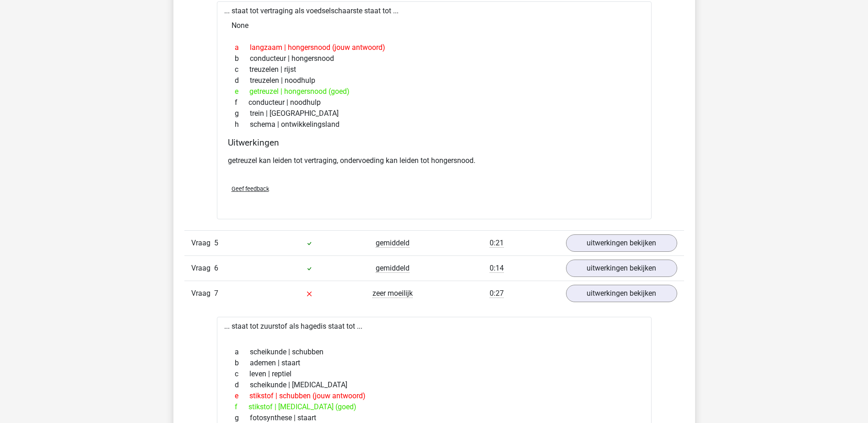 This screenshot has height=423, width=868. Describe the element at coordinates (434, 363) in the screenshot. I see `div: ademen | staart` at that location.